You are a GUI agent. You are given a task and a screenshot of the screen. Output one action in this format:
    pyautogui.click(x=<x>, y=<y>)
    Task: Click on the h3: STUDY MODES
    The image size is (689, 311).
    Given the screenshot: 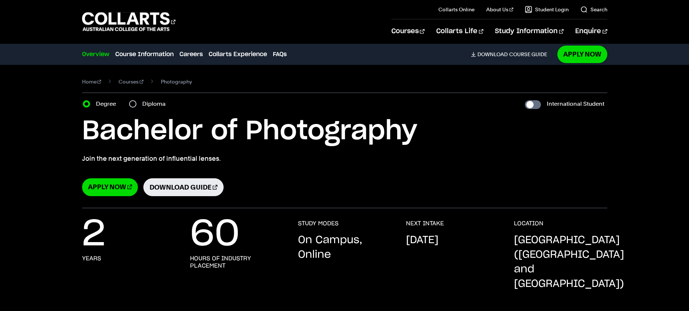 What is the action you would take?
    pyautogui.click(x=318, y=224)
    